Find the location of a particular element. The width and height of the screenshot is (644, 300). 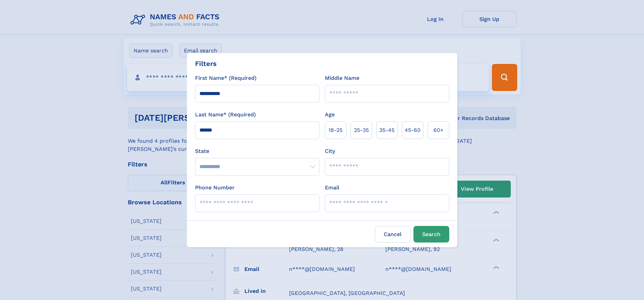

button: Search is located at coordinates (432, 234).